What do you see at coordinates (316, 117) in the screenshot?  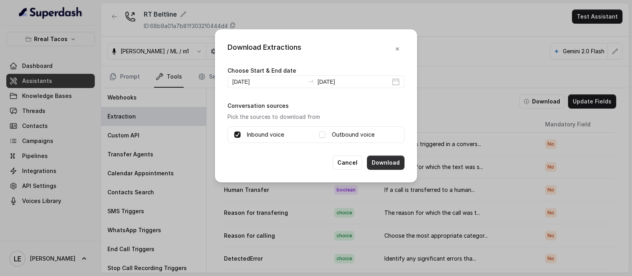 I see `p: Pick the sources to download from` at bounding box center [316, 117].